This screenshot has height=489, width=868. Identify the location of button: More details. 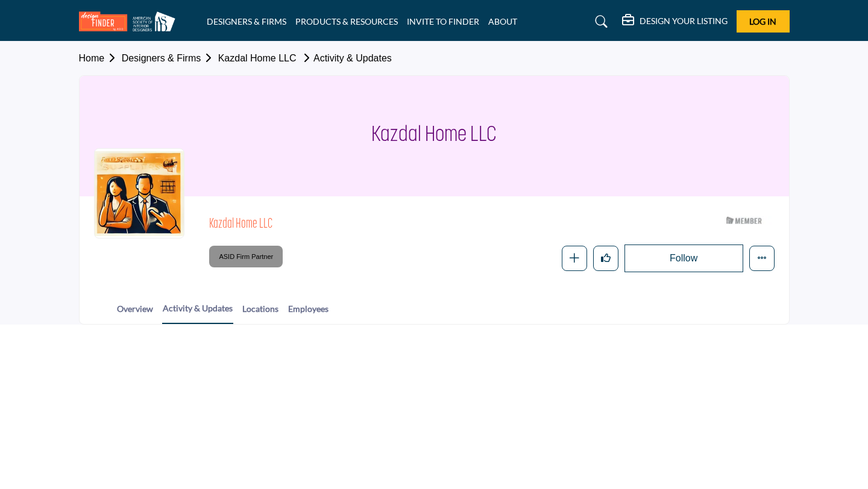
(762, 258).